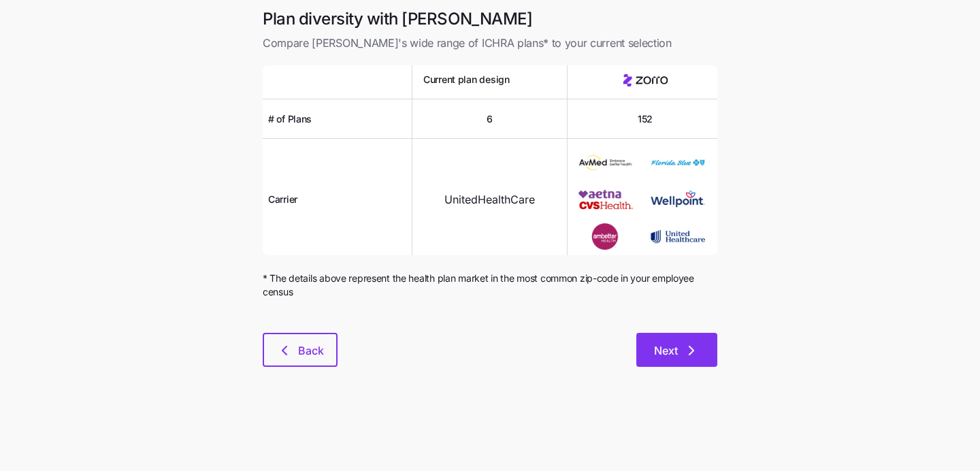 The width and height of the screenshot is (980, 471). What do you see at coordinates (490, 200) in the screenshot?
I see `span: UnitedHealthCare` at bounding box center [490, 200].